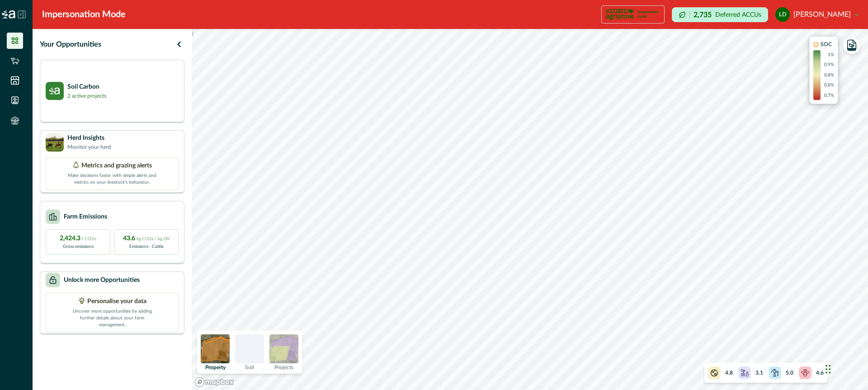  I want to click on p: 2,735, so click(703, 15).